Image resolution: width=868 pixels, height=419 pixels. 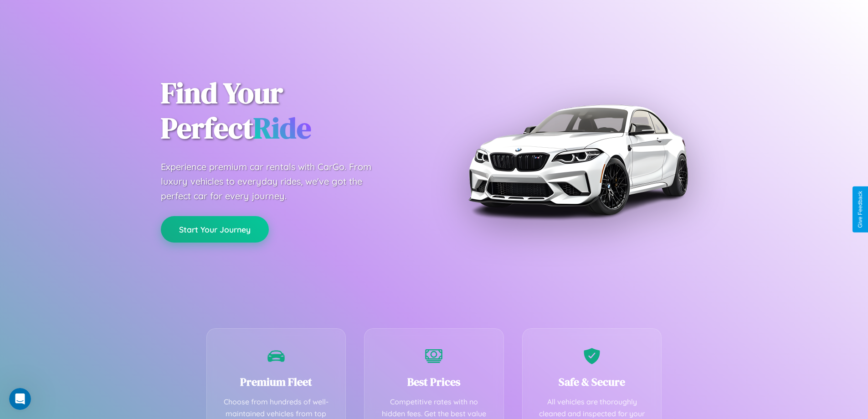 I want to click on img: Premium BMW car rental vehicle, so click(x=578, y=160).